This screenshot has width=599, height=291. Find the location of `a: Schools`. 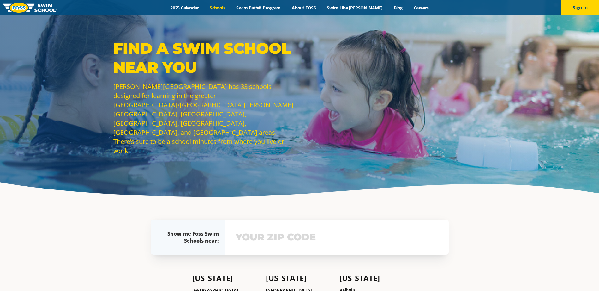

a: Schools is located at coordinates (218, 8).